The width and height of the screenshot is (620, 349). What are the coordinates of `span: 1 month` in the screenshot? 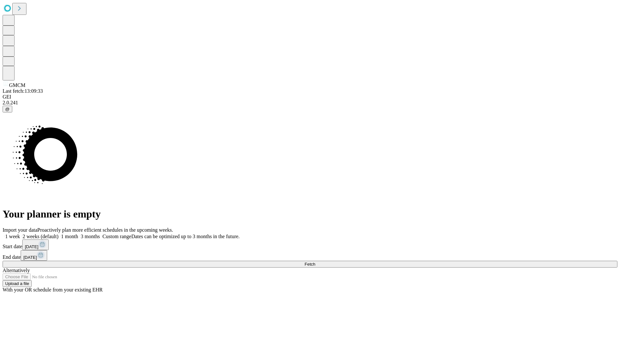 It's located at (69, 236).